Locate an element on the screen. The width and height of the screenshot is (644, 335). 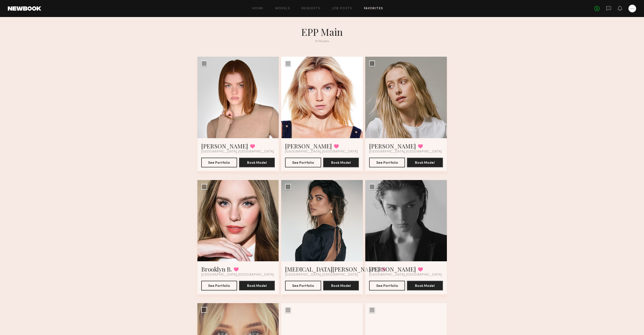
a: Job Posts is located at coordinates (342, 8).